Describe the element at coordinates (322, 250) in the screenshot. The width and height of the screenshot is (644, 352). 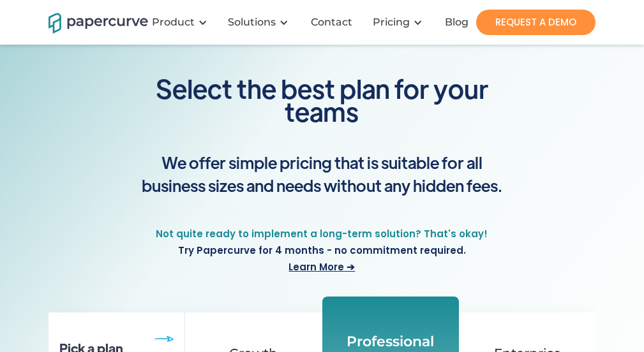
I see `span: Try Papercurve for 4 months - no commitment required.` at that location.